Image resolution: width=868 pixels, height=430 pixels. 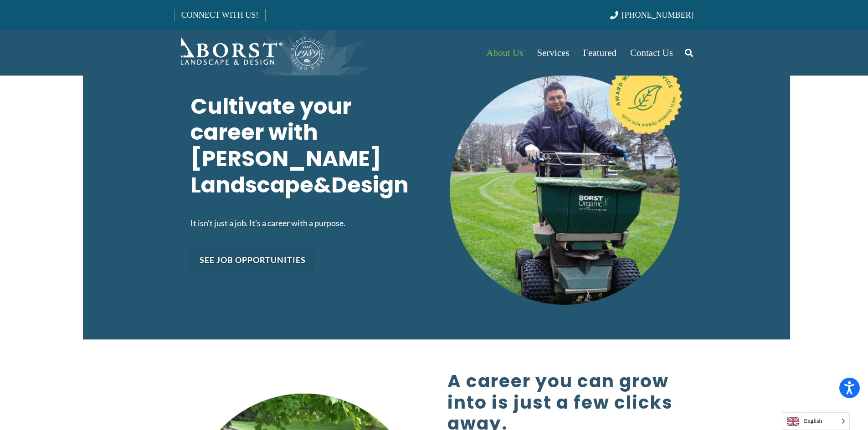 What do you see at coordinates (688, 53) in the screenshot?
I see `a: Search` at bounding box center [688, 53].